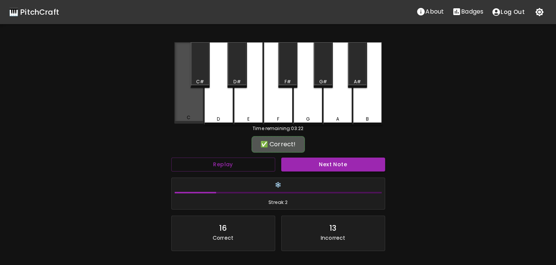  What do you see at coordinates (508, 12) in the screenshot?
I see `button: account of current user` at bounding box center [508, 12].